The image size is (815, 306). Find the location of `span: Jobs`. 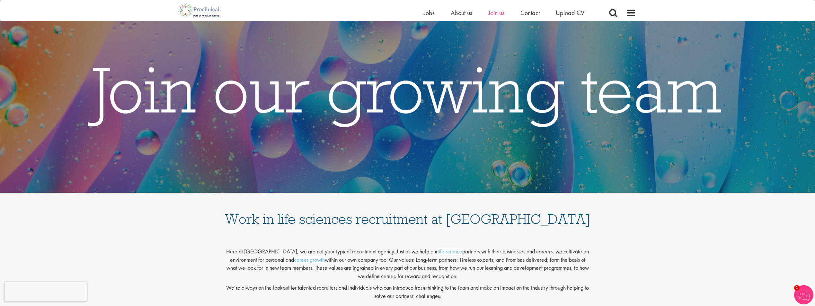

span: Jobs is located at coordinates (429, 13).